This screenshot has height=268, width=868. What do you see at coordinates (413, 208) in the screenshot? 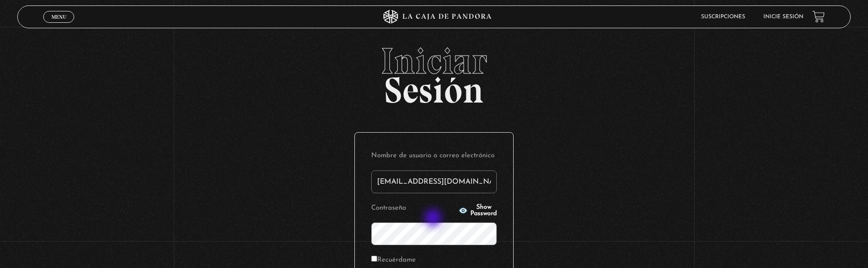
I see `label: Contraseña` at bounding box center [413, 208].